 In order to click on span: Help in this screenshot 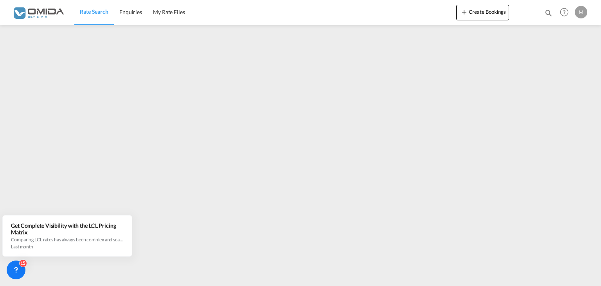, I will do `click(564, 12)`.